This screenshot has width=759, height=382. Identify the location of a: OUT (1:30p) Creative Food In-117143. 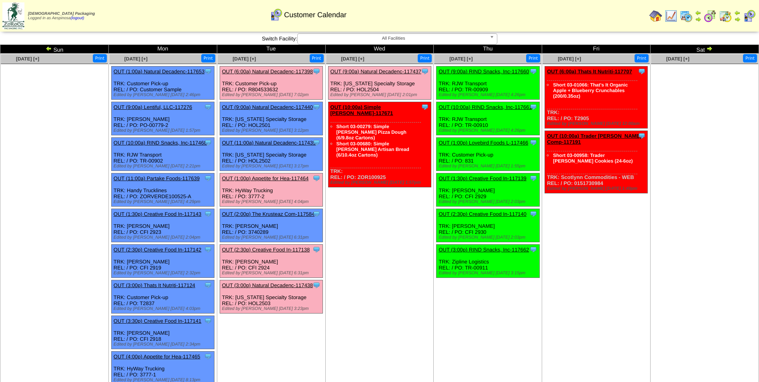
(157, 214).